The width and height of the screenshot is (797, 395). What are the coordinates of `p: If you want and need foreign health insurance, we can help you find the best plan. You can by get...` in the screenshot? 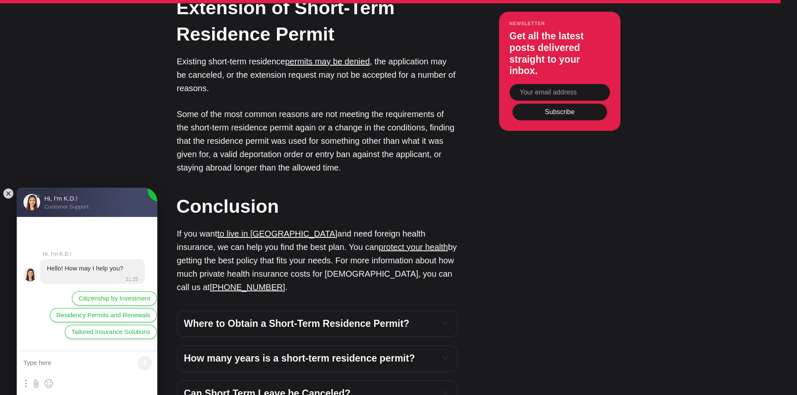 It's located at (317, 261).